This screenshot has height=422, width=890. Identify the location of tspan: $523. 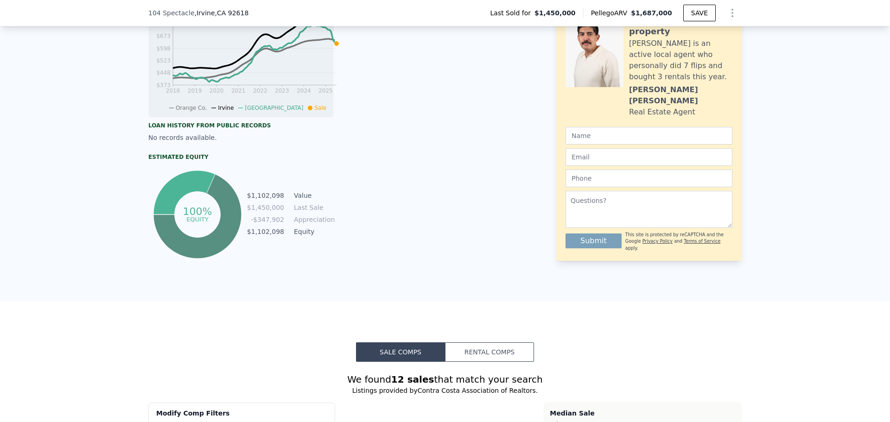
(163, 61).